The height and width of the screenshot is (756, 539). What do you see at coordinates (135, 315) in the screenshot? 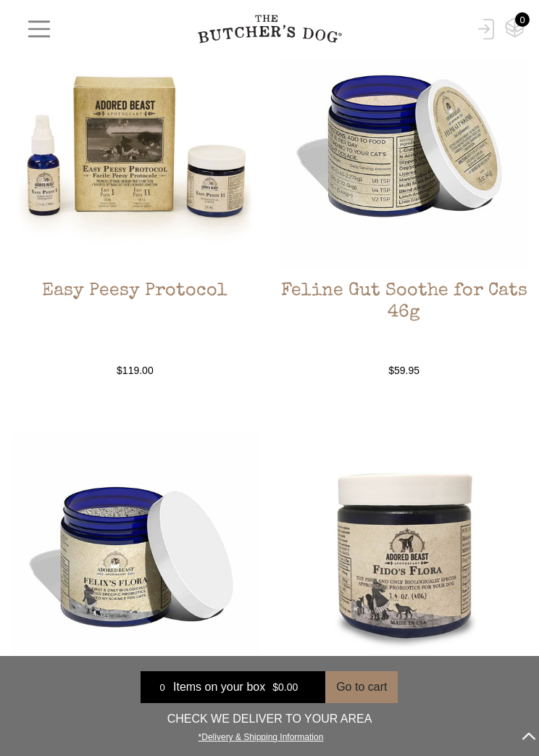
I see `h2: Easy Peesy Protocol` at bounding box center [135, 315].